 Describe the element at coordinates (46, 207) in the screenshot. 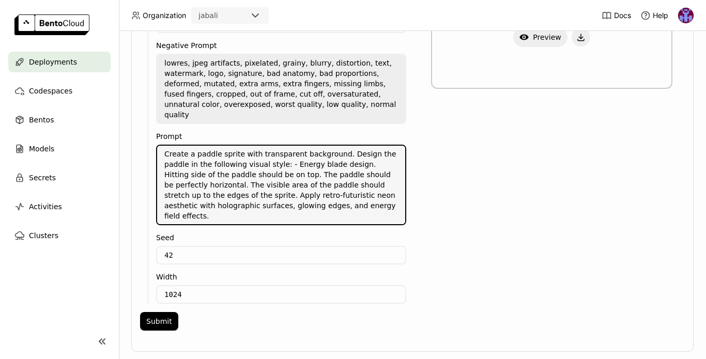

I see `span: Activities` at that location.